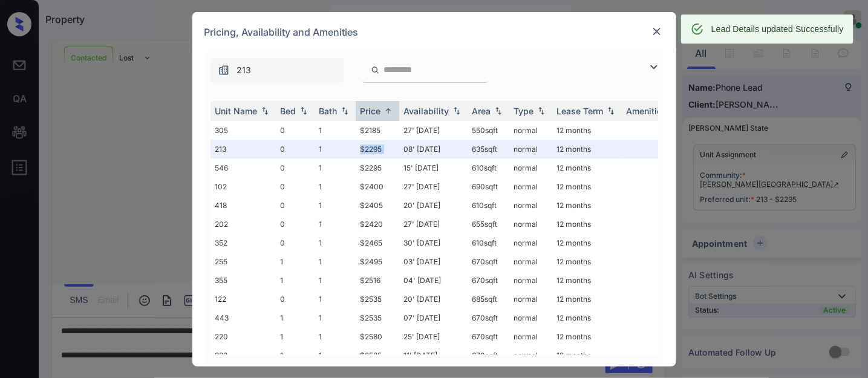 This screenshot has width=868, height=378. I want to click on td: 443, so click(243, 318).